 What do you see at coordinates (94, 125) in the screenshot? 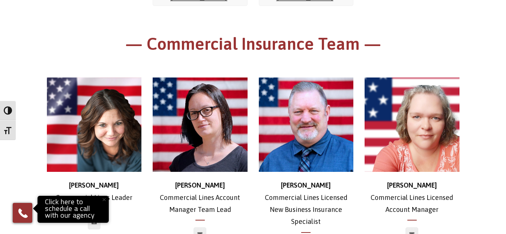
I see `img: Stephanie_500x500` at bounding box center [94, 125].